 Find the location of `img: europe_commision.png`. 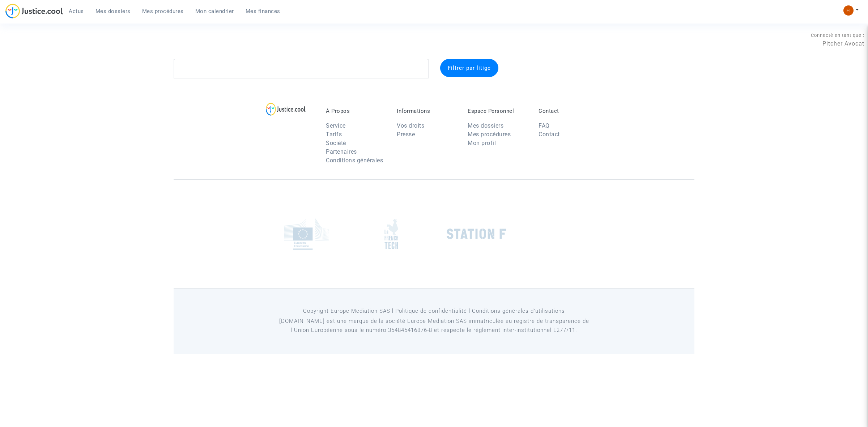

img: europe_commision.png is located at coordinates (306, 234).